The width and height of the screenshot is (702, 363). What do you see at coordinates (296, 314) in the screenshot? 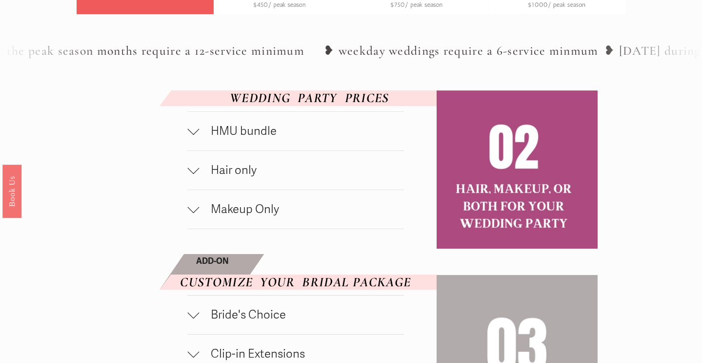
I see `button: Bride's Choice` at bounding box center [296, 314].